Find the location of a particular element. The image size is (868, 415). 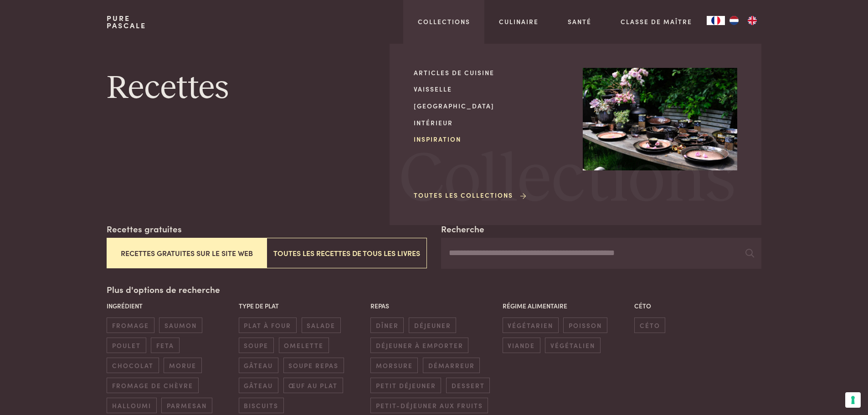

span: végétalien is located at coordinates (572, 345).